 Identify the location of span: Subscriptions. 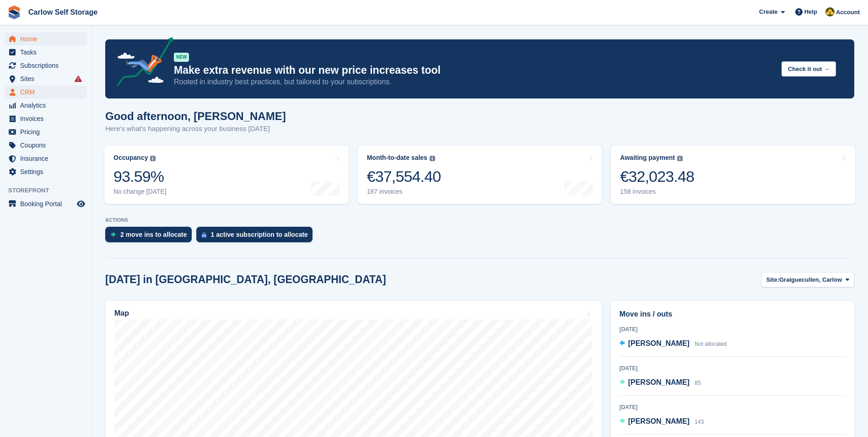
(48, 66).